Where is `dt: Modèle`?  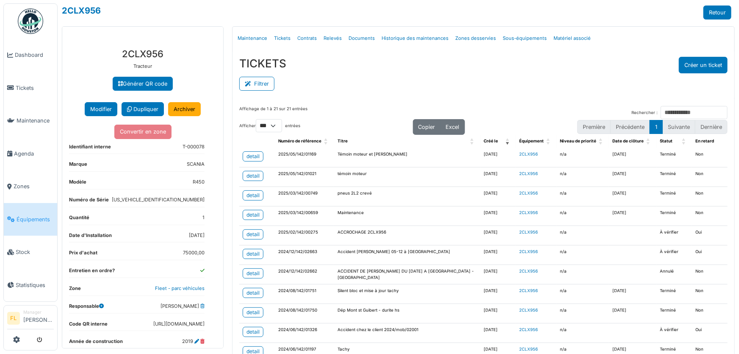 dt: Modèle is located at coordinates (78, 183).